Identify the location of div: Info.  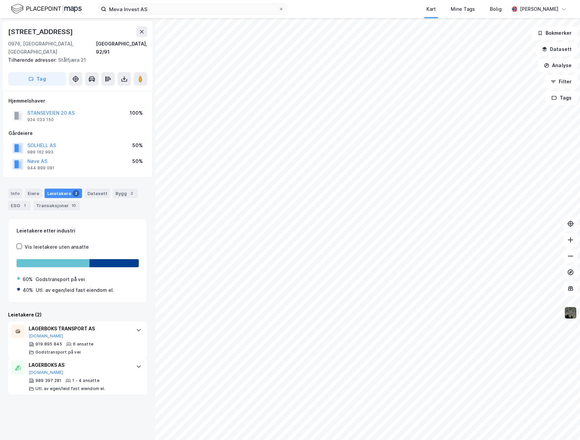
(15, 193).